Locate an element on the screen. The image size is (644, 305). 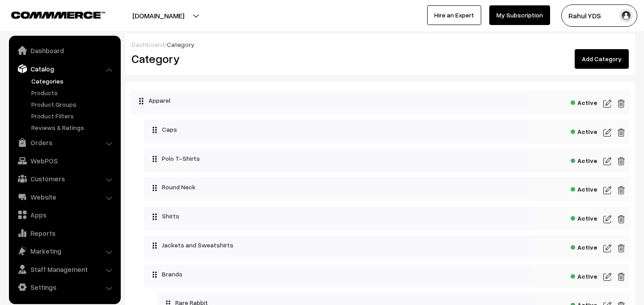
a: Reports is located at coordinates (65, 233).